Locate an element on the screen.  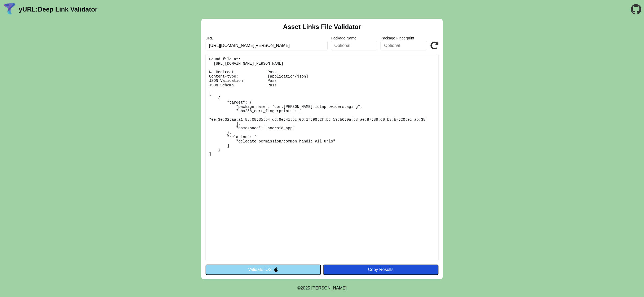
img: appleIcon.svg is located at coordinates (276, 269).